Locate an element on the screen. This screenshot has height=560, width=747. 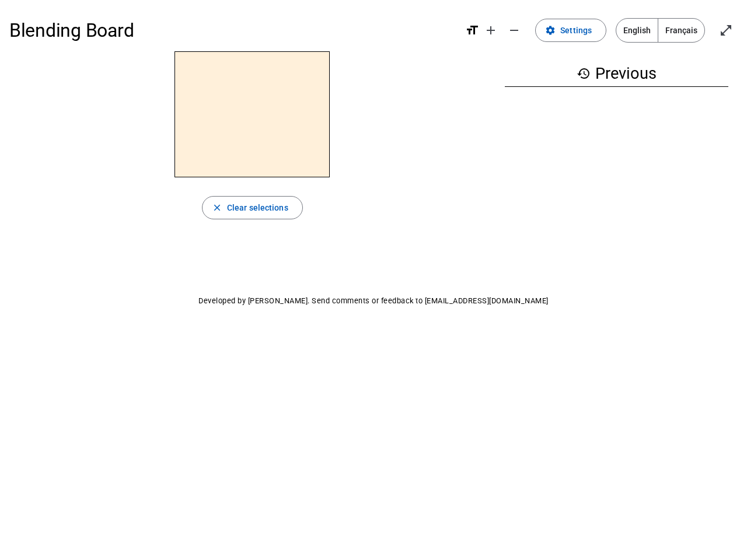
h3: Previous is located at coordinates (617, 73).